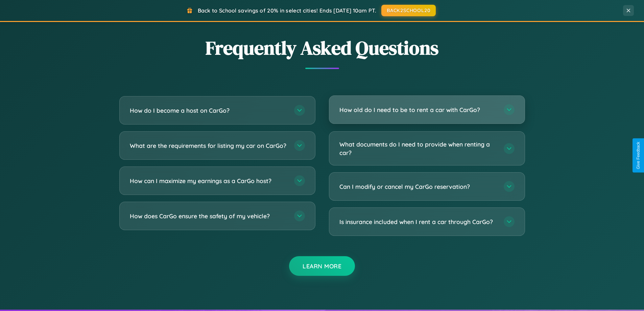  What do you see at coordinates (322, 48) in the screenshot?
I see `h2: Frequently Asked Questions` at bounding box center [322, 48].